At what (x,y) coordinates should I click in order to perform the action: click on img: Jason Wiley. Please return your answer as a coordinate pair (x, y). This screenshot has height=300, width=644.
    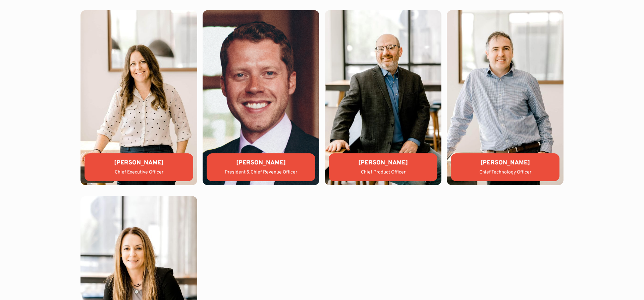
    Looking at the image, I should click on (261, 98).